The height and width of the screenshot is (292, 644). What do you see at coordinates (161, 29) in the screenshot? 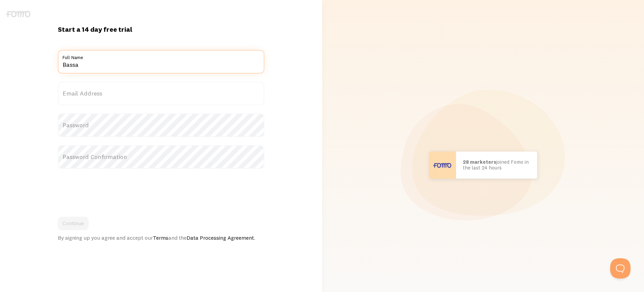
I see `h1: Start a 14 day free trial` at bounding box center [161, 29].